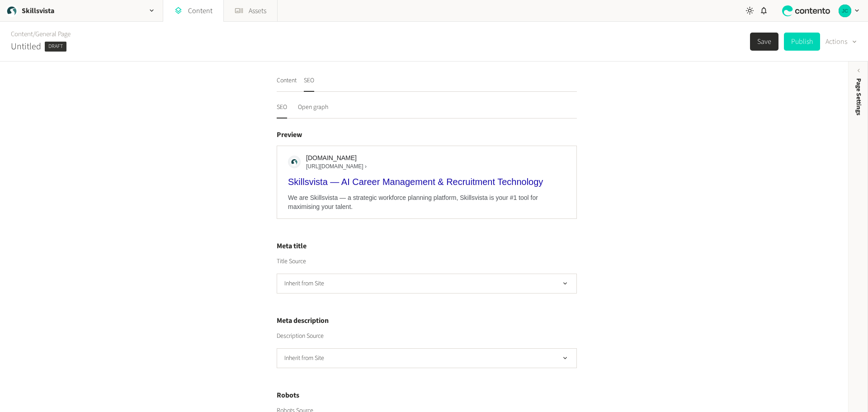  Describe the element at coordinates (300, 336) in the screenshot. I see `label: Description Source` at that location.